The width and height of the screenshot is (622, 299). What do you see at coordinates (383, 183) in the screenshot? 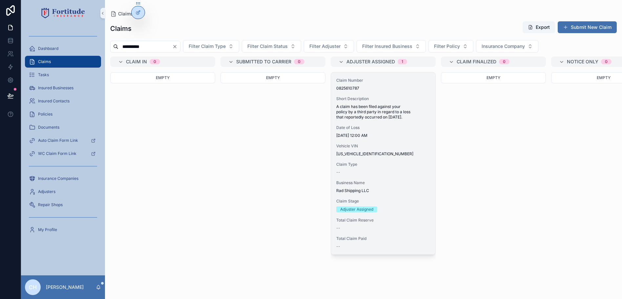
I see `span: Business Name` at bounding box center [383, 183].